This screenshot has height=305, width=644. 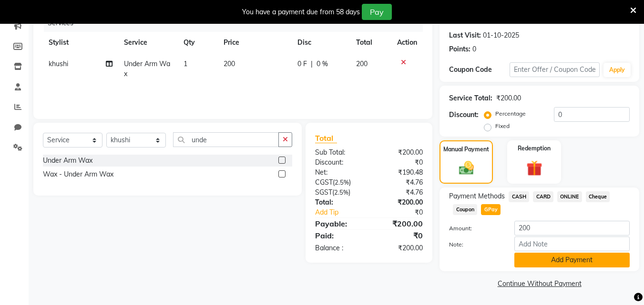 I want to click on div: Wax - Under Arm Wax, so click(x=78, y=174).